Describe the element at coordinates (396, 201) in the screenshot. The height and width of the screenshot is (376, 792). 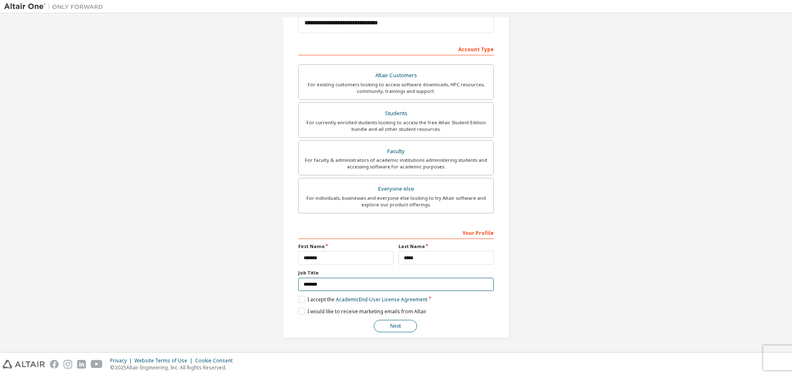
I see `div: For individuals, businesses and everyone else looking to try Altair software and explore our prod...` at that location.